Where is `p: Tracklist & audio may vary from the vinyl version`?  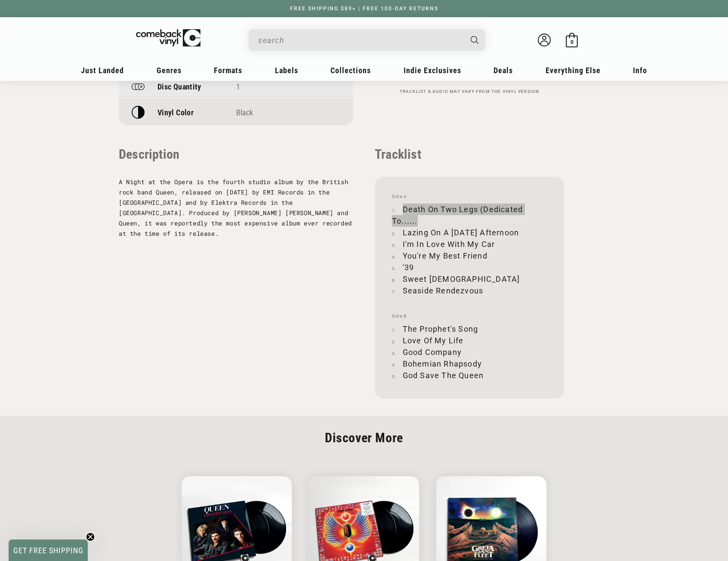 p: Tracklist & audio may vary from the vinyl version is located at coordinates (470, 92).